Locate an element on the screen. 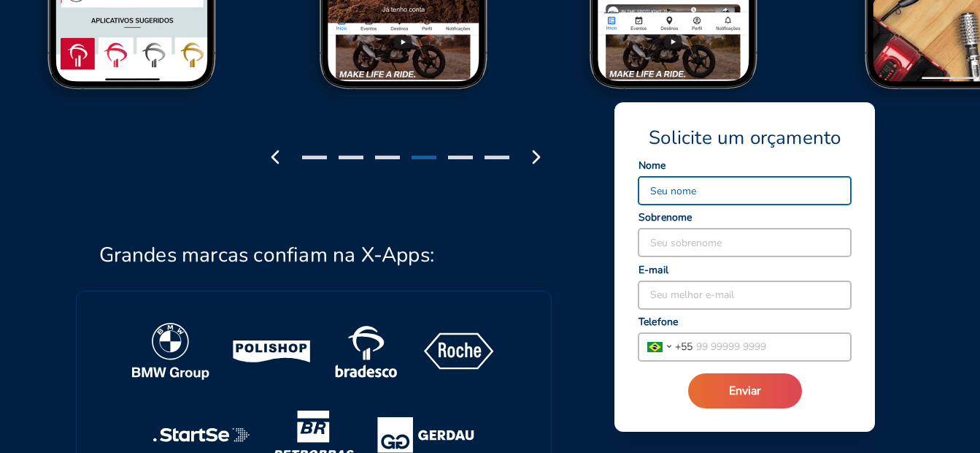 The height and width of the screenshot is (453, 980). img: Polishop is located at coordinates (272, 351).